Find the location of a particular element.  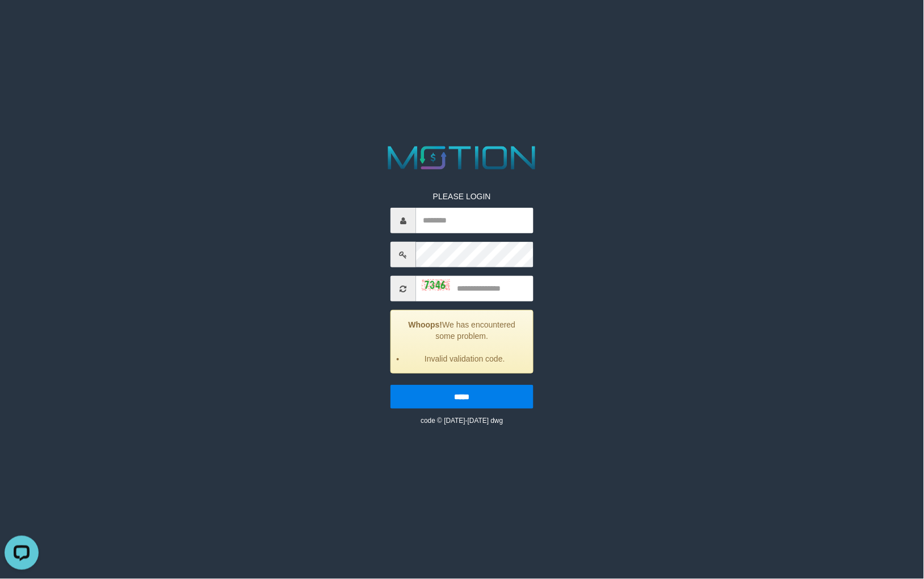

img: captcha is located at coordinates (436, 285).